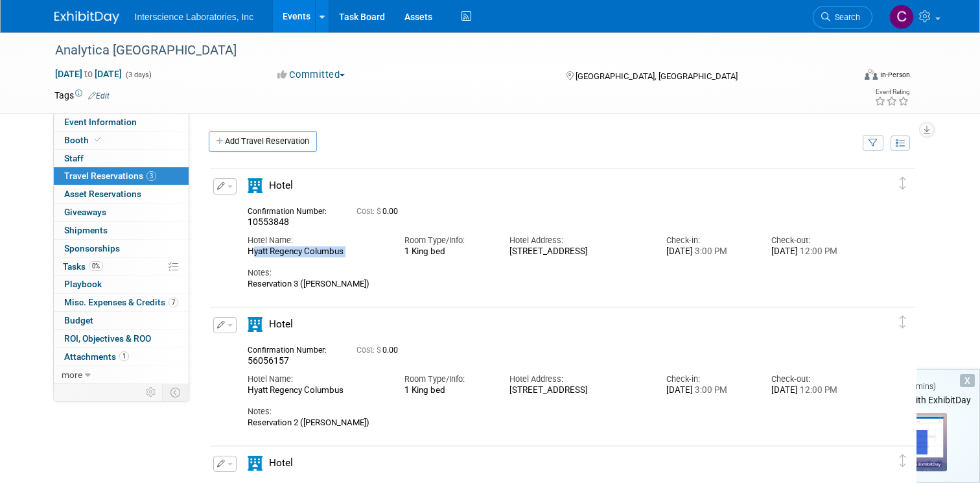 Image resolution: width=980 pixels, height=483 pixels. What do you see at coordinates (78, 320) in the screenshot?
I see `span: Budget` at bounding box center [78, 320].